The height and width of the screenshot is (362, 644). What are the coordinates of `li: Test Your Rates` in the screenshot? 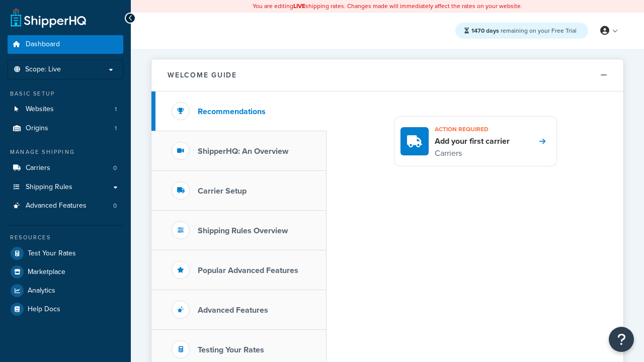 It's located at (65, 254).